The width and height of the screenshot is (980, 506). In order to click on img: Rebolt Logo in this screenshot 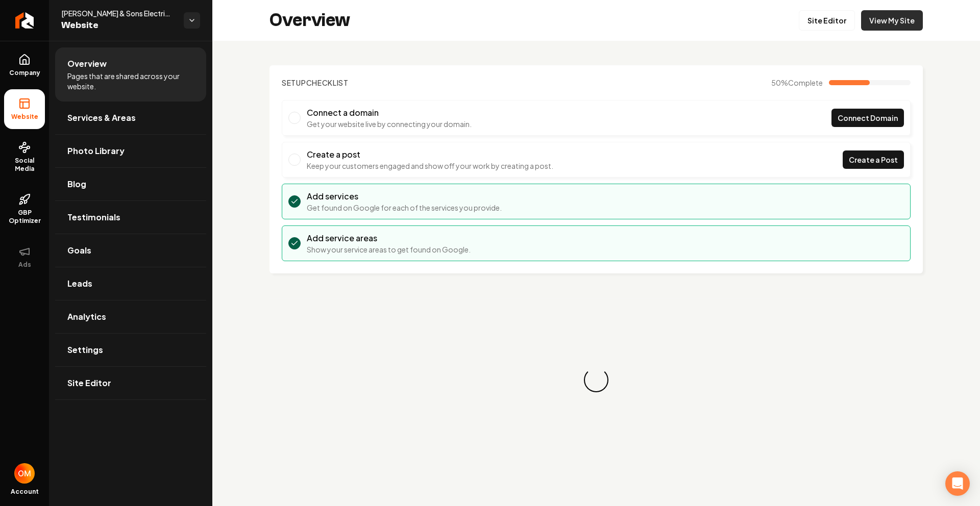, I will do `click(25, 21)`.